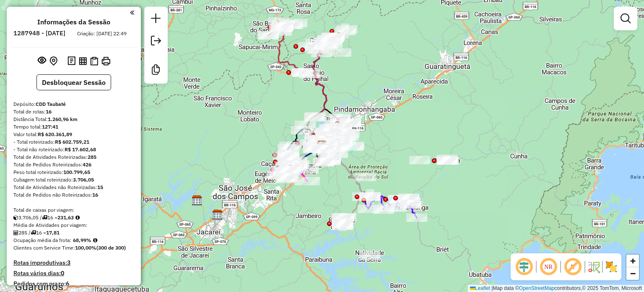  I want to click on h4: Rotas improdutivas:, so click(74, 262).